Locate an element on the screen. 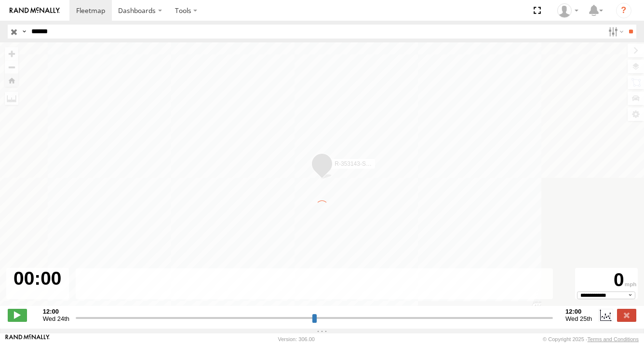  div: © Copyright 2025 - is located at coordinates (591, 339).